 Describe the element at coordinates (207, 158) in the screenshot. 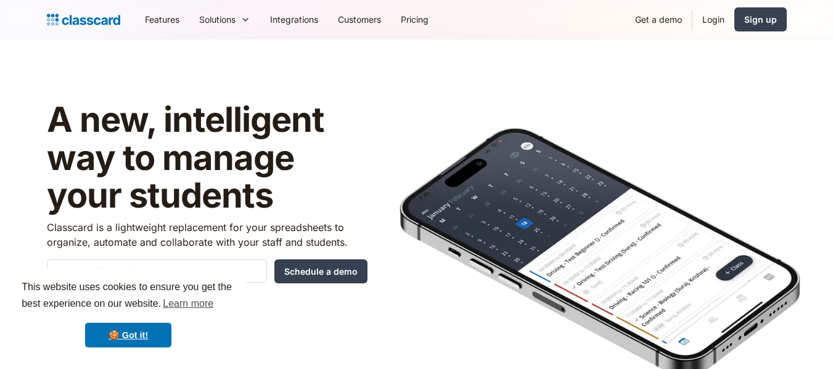

I see `h1: A new, intelligent way to manage your students` at that location.